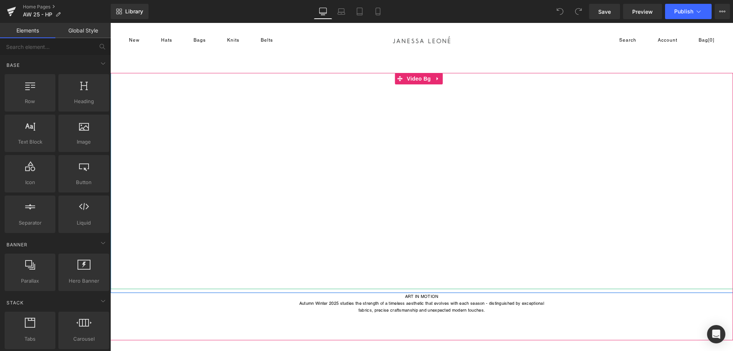  What do you see at coordinates (517, 17) in the screenshot?
I see `span: Search` at bounding box center [517, 17].